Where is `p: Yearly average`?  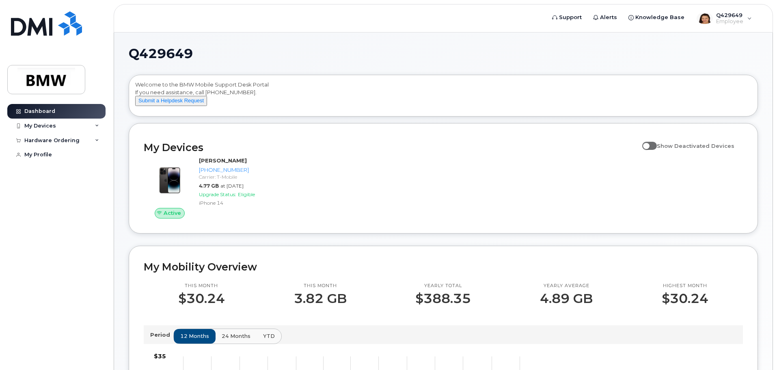
p: Yearly average is located at coordinates (566, 286).